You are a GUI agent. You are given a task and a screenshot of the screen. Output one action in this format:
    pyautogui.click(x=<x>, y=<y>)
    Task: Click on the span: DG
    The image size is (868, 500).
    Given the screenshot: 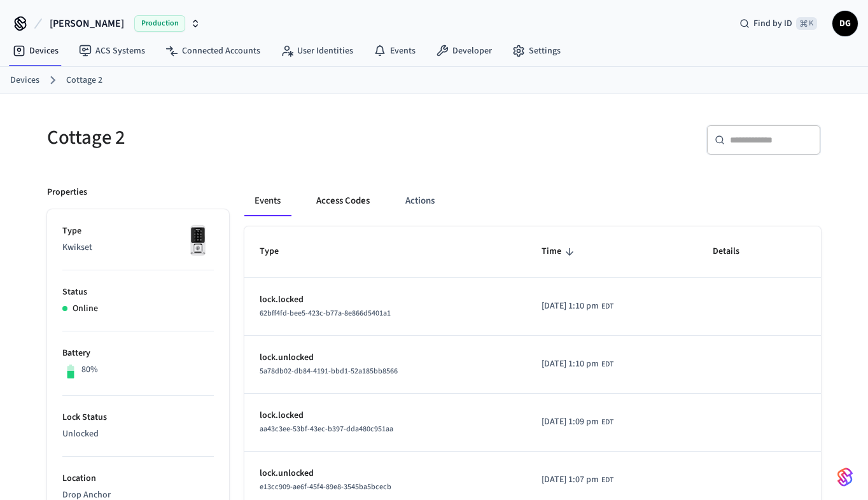 What is the action you would take?
    pyautogui.click(x=846, y=23)
    